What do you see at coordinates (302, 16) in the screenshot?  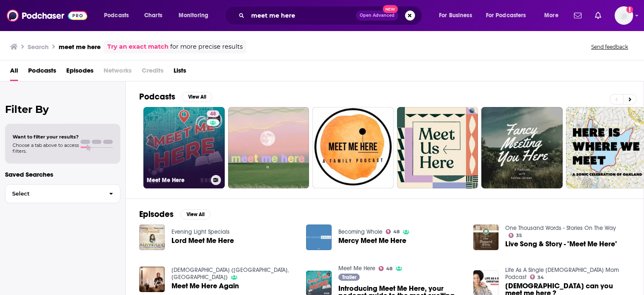 I see `input: Search podcasts, credits, & more...` at bounding box center [302, 16].